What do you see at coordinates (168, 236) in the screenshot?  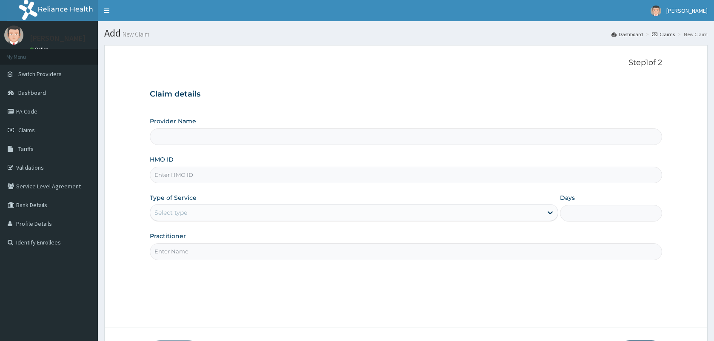 I see `label: Practitioner` at bounding box center [168, 236].